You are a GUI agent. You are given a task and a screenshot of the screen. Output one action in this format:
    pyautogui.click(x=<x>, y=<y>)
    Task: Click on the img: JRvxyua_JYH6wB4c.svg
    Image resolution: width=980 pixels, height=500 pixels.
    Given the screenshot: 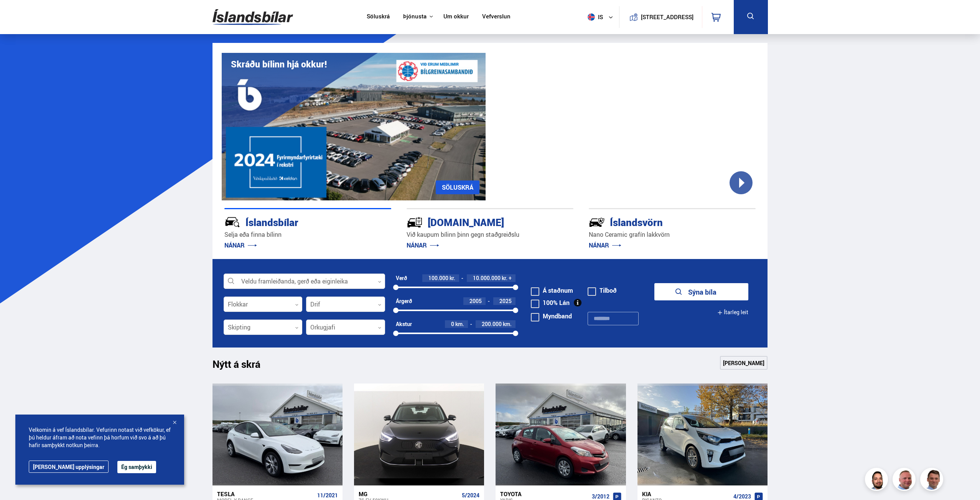 What is the action you would take?
    pyautogui.click(x=233, y=223)
    